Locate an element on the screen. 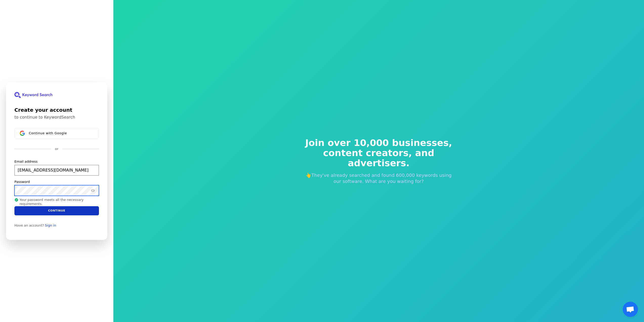  img: Sign in with Google is located at coordinates (22, 133).